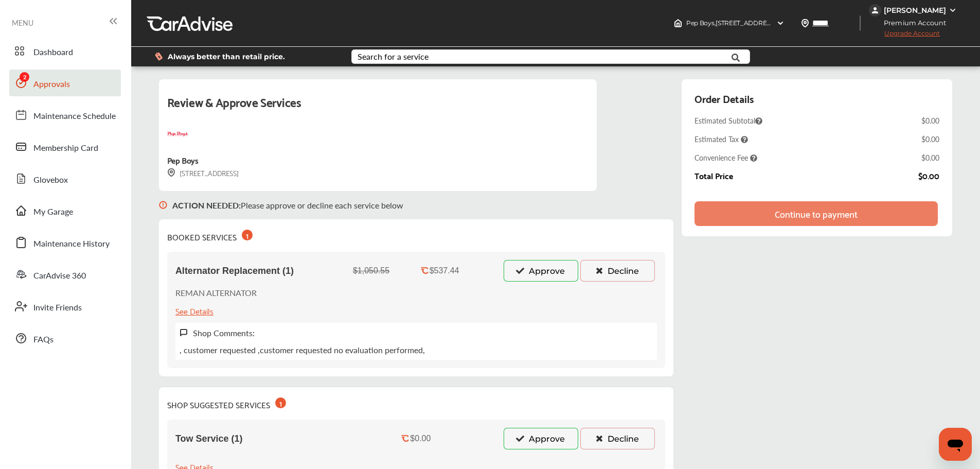 The height and width of the screenshot is (469, 980). Describe the element at coordinates (57, 308) in the screenshot. I see `span: Invite Friends` at that location.